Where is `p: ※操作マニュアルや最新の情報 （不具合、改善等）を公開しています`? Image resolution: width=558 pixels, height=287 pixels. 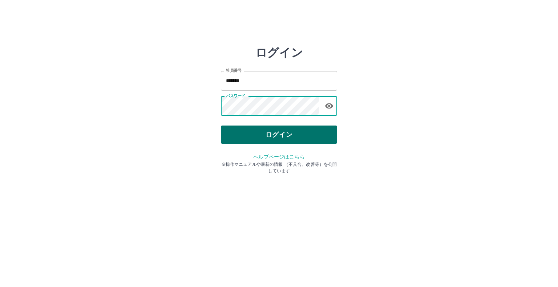
p: ※操作マニュアルや最新の情報 （不具合、改善等）を公開しています is located at coordinates (279, 168).